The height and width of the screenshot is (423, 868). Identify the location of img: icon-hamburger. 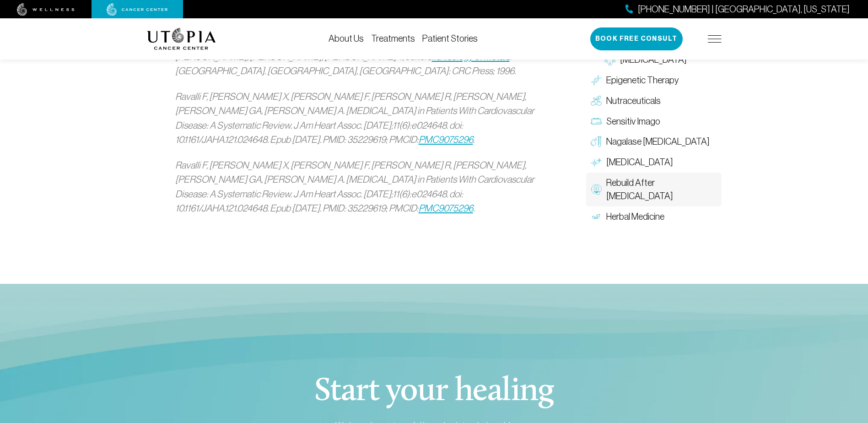
(714, 39).